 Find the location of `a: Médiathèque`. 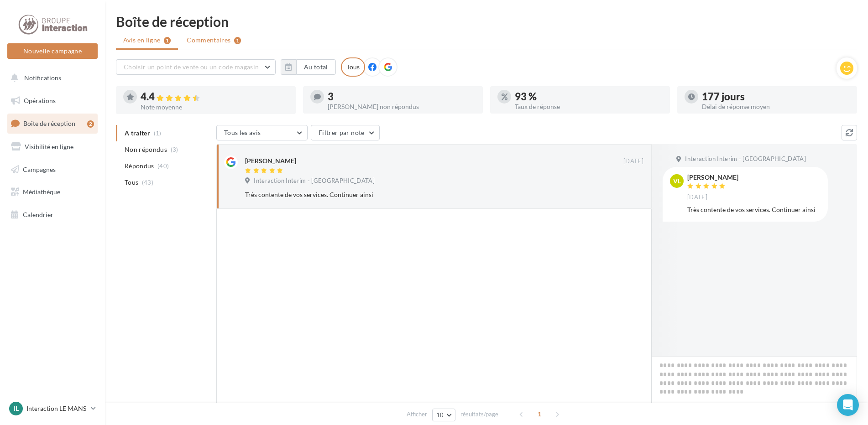

a: Médiathèque is located at coordinates (53, 192).